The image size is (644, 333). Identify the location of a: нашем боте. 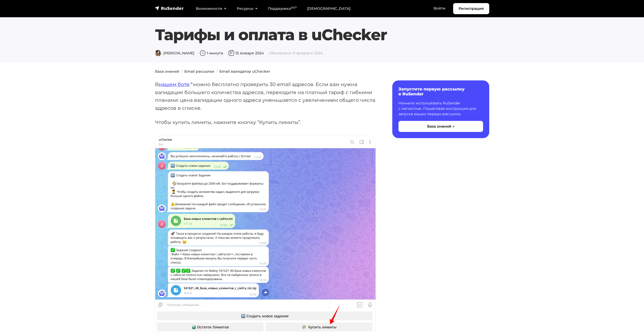
(176, 84).